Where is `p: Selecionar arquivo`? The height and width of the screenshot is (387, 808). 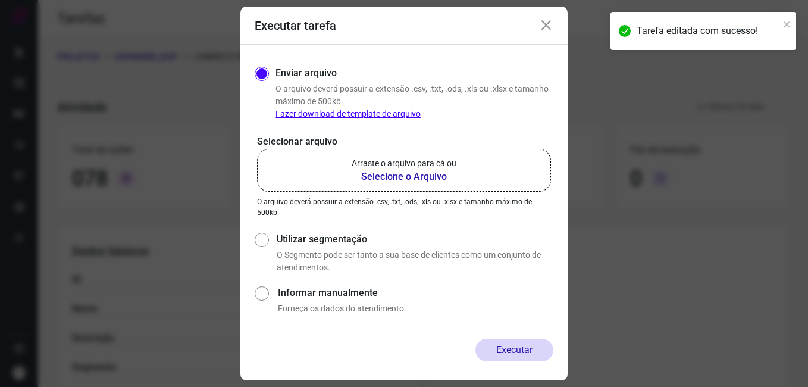
p: Selecionar arquivo is located at coordinates (404, 142).